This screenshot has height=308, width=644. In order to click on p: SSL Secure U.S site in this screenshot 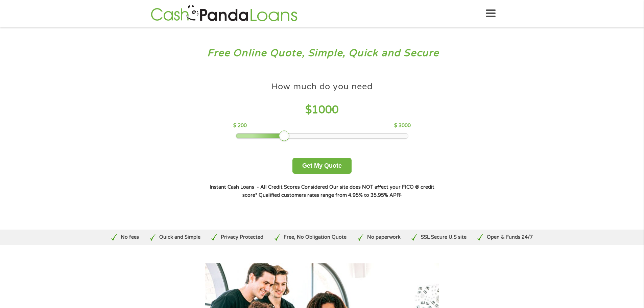, I will do `click(444, 237)`.